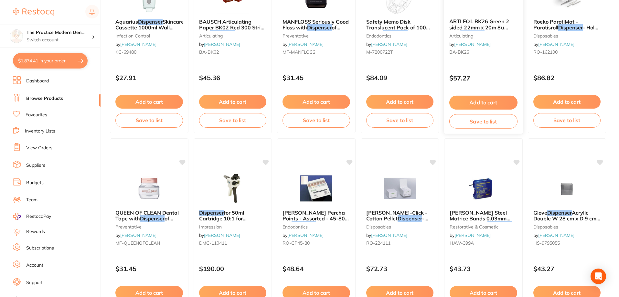 Image resolution: width=619 pixels, height=297 pixels. Describe the element at coordinates (34, 12) in the screenshot. I see `img: Restocq Logo` at that location.